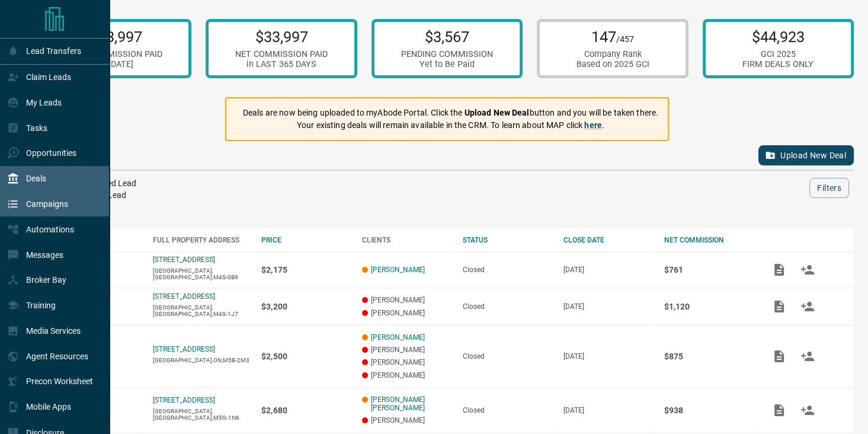 Image resolution: width=868 pixels, height=434 pixels. What do you see at coordinates (447, 54) in the screenshot?
I see `div: PENDING COMMISSION` at bounding box center [447, 54].